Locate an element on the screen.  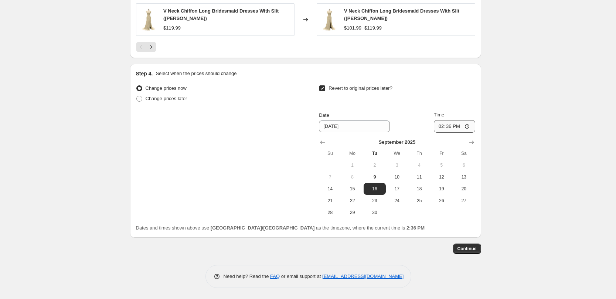
span: Su is located at coordinates (330, 153).